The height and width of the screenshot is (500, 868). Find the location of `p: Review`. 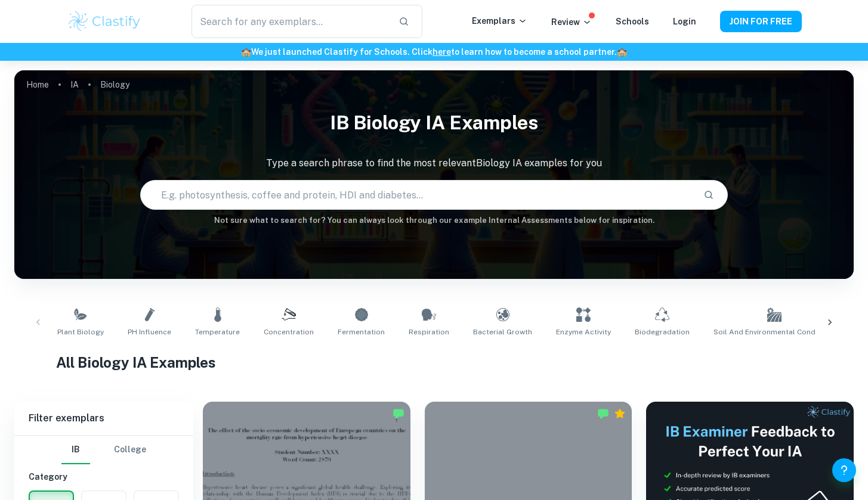

p: Review is located at coordinates (571, 22).